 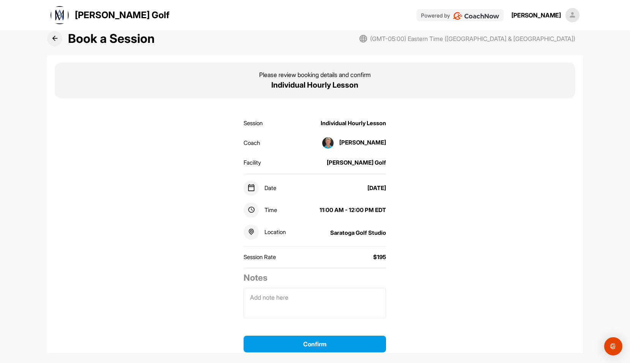 I want to click on div: Facility, so click(x=252, y=163).